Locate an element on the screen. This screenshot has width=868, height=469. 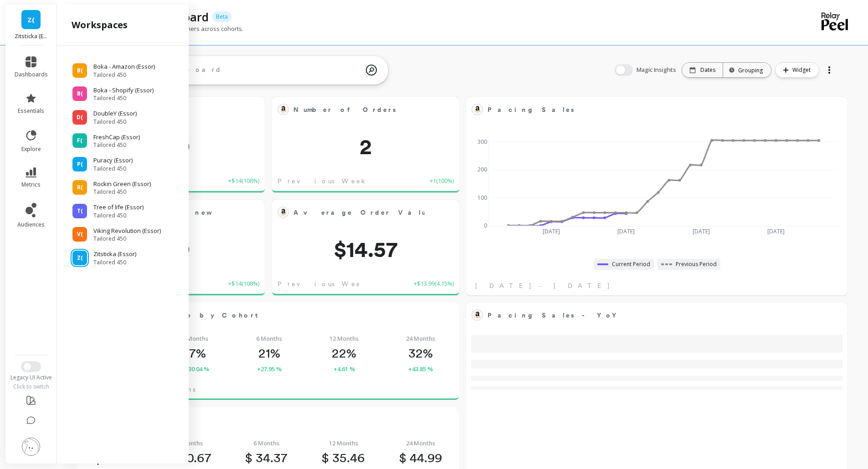
span: essentials is located at coordinates (31, 111).